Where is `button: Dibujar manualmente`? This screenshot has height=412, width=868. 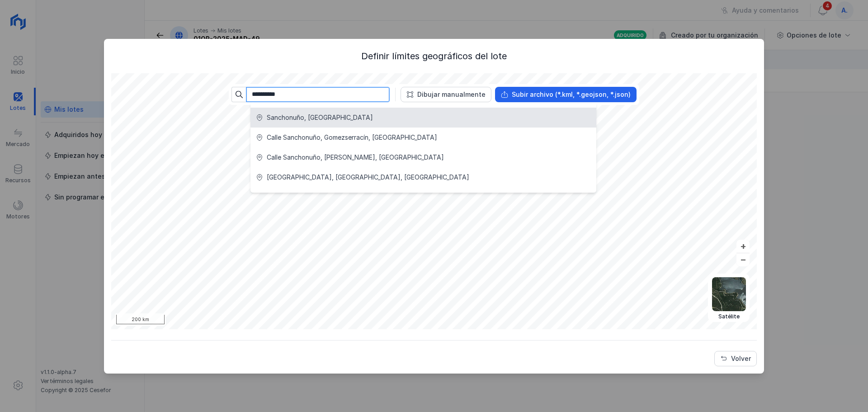
button: Dibujar manualmente is located at coordinates (446, 95).